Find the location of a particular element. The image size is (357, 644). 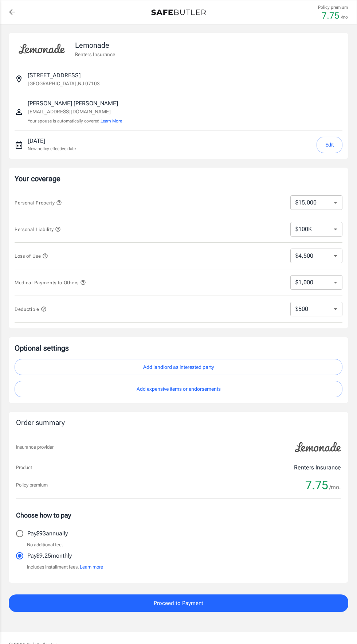

p: New policy effective date is located at coordinates (52, 149).